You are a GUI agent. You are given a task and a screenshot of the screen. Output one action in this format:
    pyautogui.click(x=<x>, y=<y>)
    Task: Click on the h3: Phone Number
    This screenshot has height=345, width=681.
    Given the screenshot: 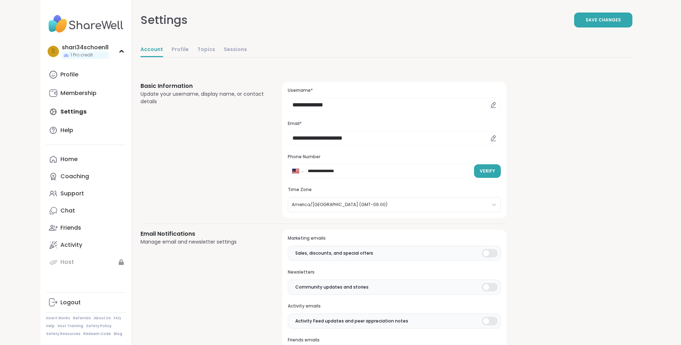 What is the action you would take?
    pyautogui.click(x=394, y=157)
    